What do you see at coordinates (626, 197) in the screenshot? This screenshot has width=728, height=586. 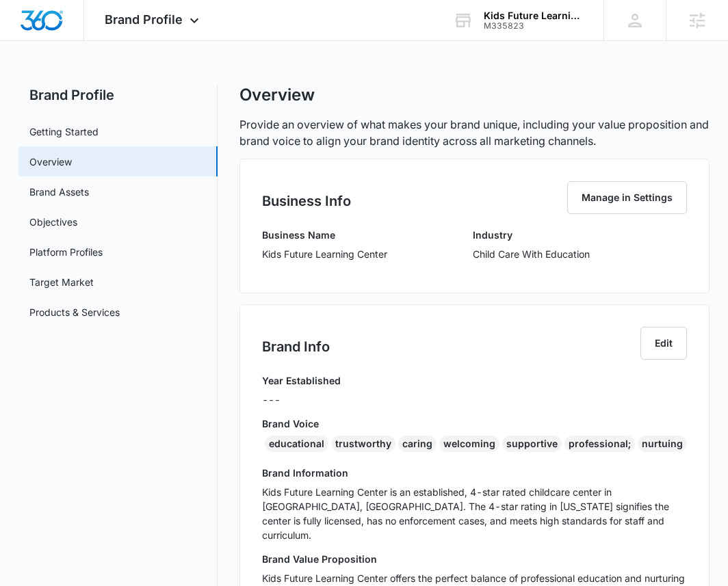 I see `button: Manage in Settings` at bounding box center [626, 197].